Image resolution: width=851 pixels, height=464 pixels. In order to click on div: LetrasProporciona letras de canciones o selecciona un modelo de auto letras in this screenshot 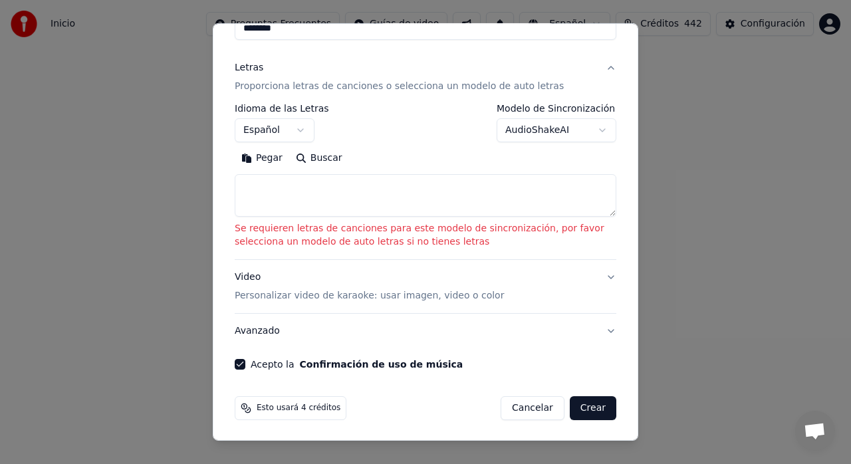, I will do `click(425, 181)`.